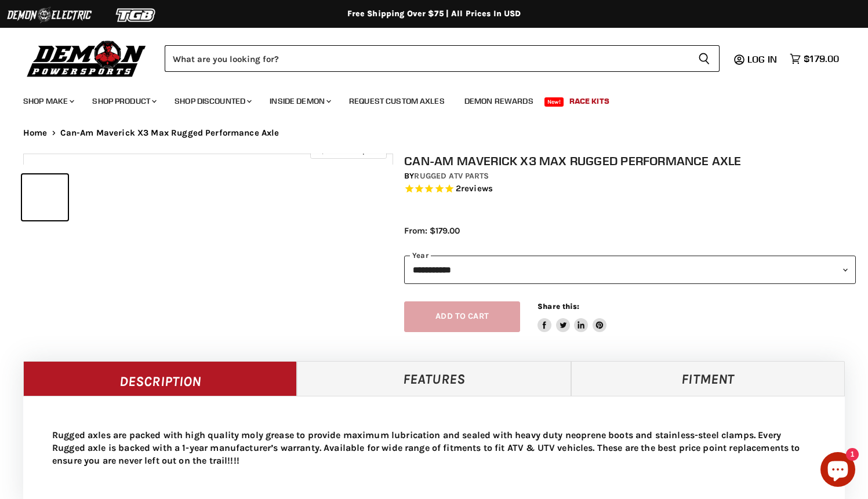  I want to click on span: Can-Am Maverick X3 Max Rugged Performance Axle, so click(170, 133).